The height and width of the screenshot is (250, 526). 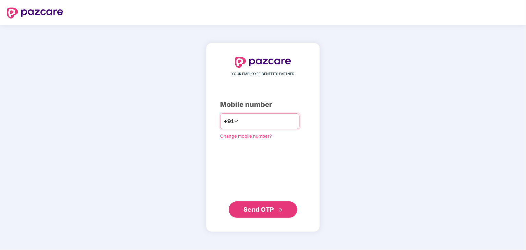 What do you see at coordinates (229, 121) in the screenshot?
I see `span: +91` at bounding box center [229, 121].